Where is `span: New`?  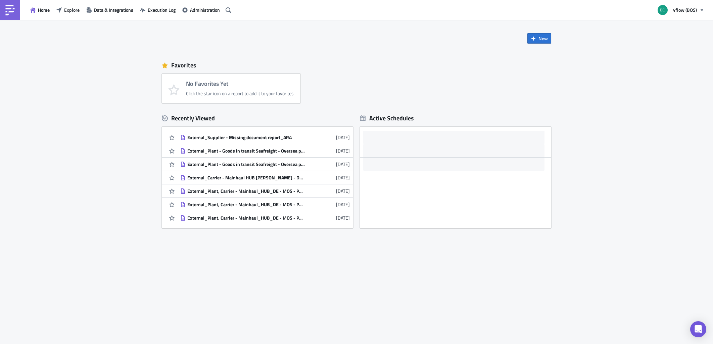 span: New is located at coordinates (543, 38).